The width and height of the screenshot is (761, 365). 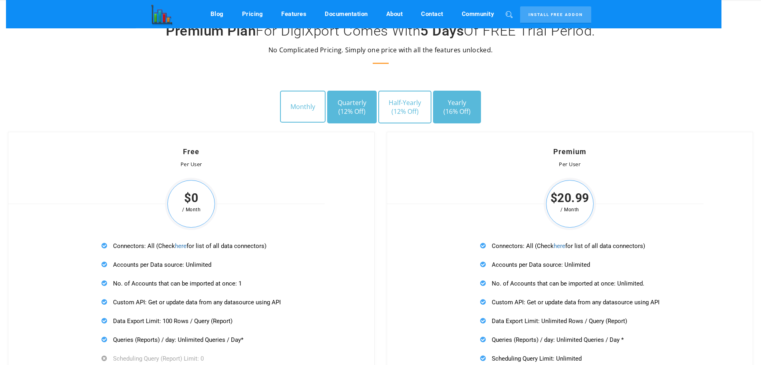 What do you see at coordinates (252, 14) in the screenshot?
I see `a: Pricing` at bounding box center [252, 14].